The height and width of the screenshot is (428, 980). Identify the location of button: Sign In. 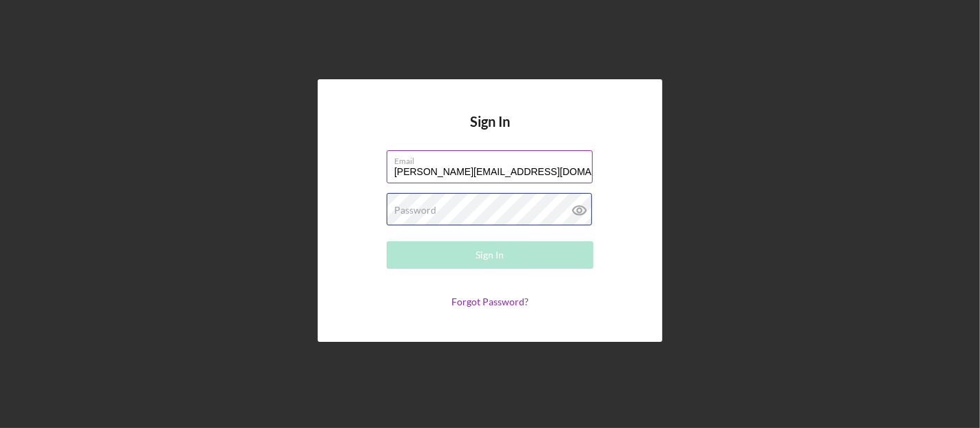
(490, 255).